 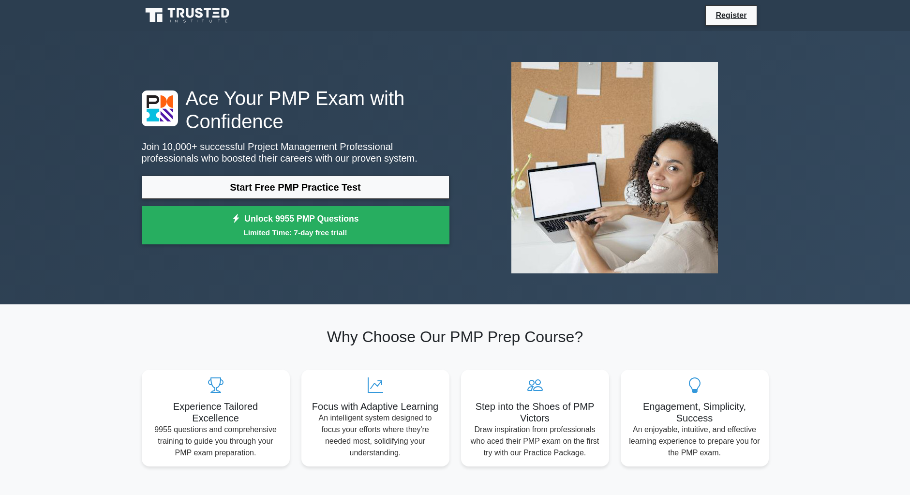 I want to click on h5: Engagement, Simplicity, Success, so click(x=695, y=412).